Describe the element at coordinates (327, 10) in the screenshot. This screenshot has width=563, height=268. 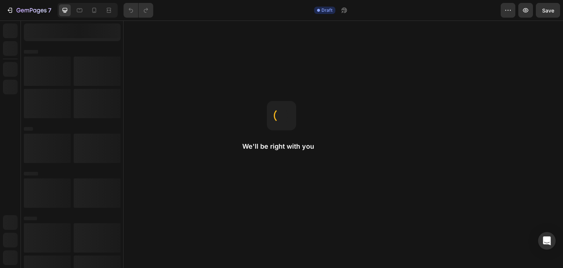
I see `span: Draft` at that location.